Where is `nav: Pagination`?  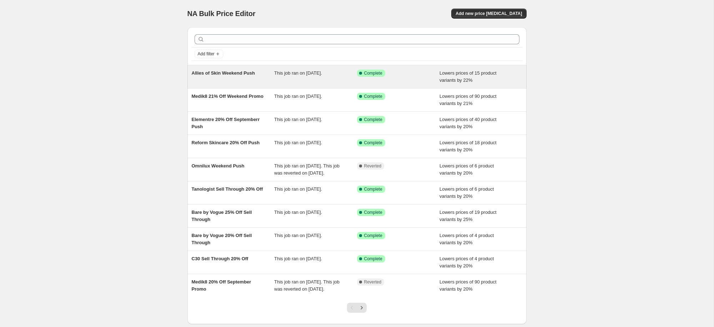 nav: Pagination is located at coordinates (357, 308).